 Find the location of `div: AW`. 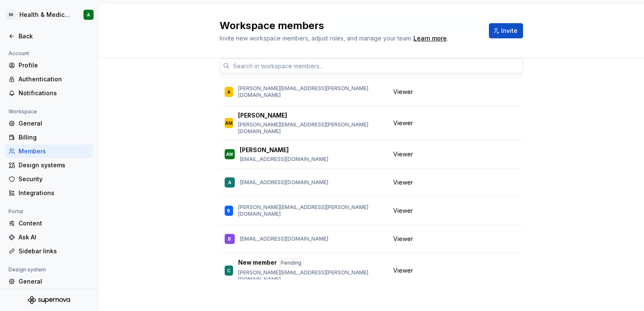

div: AW is located at coordinates (229, 154).